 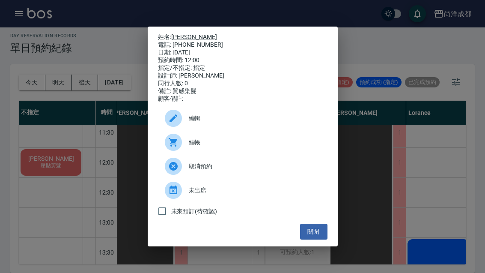 What do you see at coordinates (243, 99) in the screenshot?
I see `div: 顧客備註:` at bounding box center [243, 99].